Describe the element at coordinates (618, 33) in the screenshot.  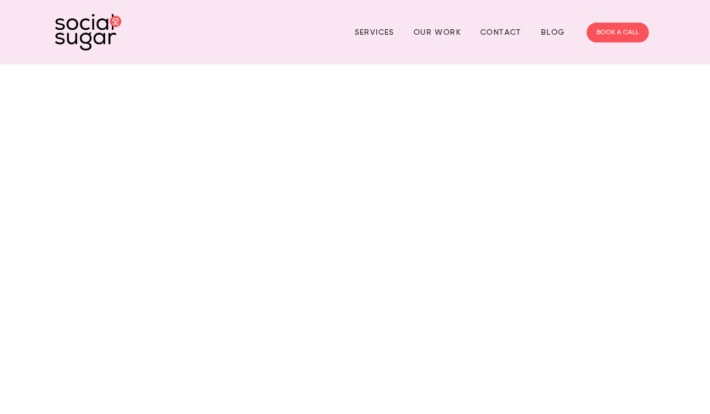
I see `a: BOOK A CALL` at that location.